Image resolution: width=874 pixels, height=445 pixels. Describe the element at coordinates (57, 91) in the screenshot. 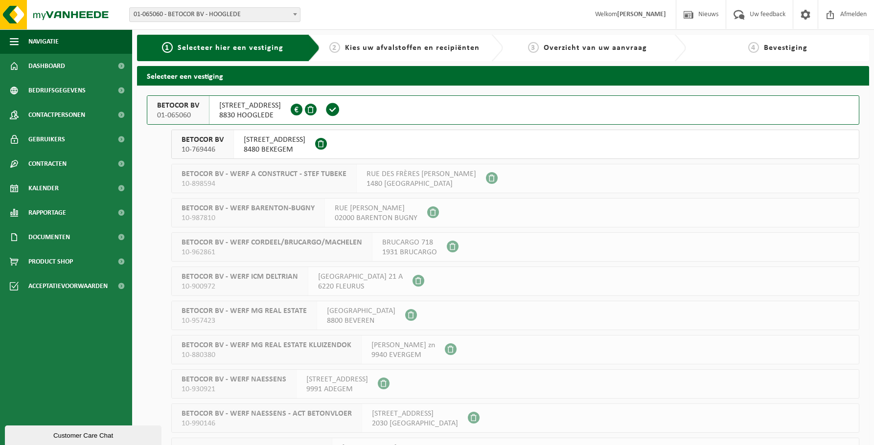

I see `span: Bedrijfsgegevens` at that location.